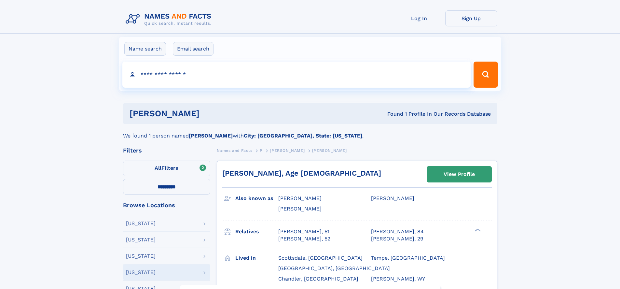  Describe the element at coordinates (158, 168) in the screenshot. I see `span: All` at that location.